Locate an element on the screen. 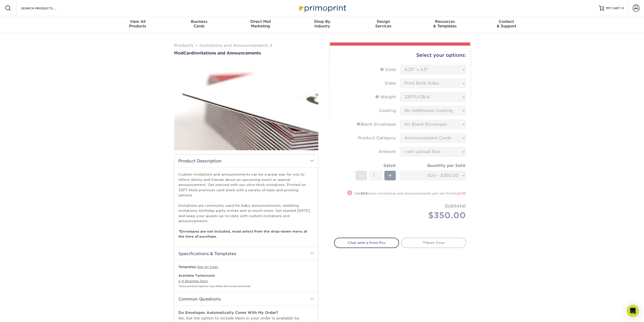 This screenshot has height=322, width=644. b: Templates is located at coordinates (187, 267).